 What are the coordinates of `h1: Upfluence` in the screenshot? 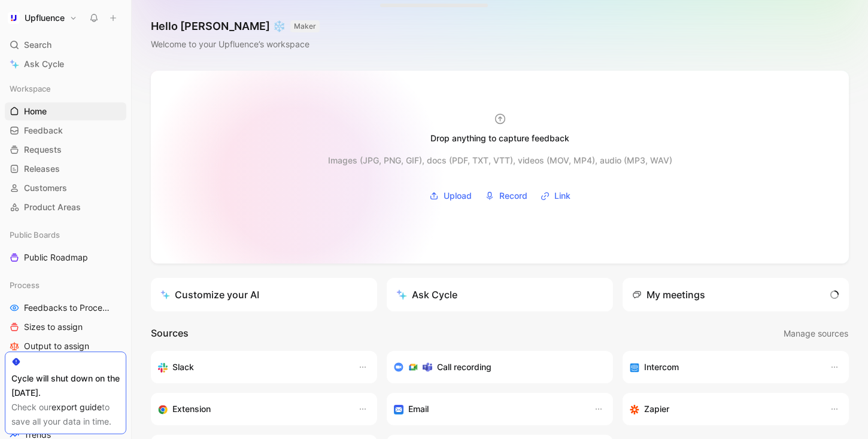 It's located at (44, 18).